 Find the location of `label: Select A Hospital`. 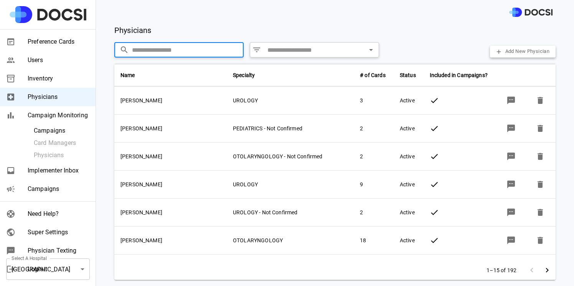

label: Select A Hospital is located at coordinates (29, 258).